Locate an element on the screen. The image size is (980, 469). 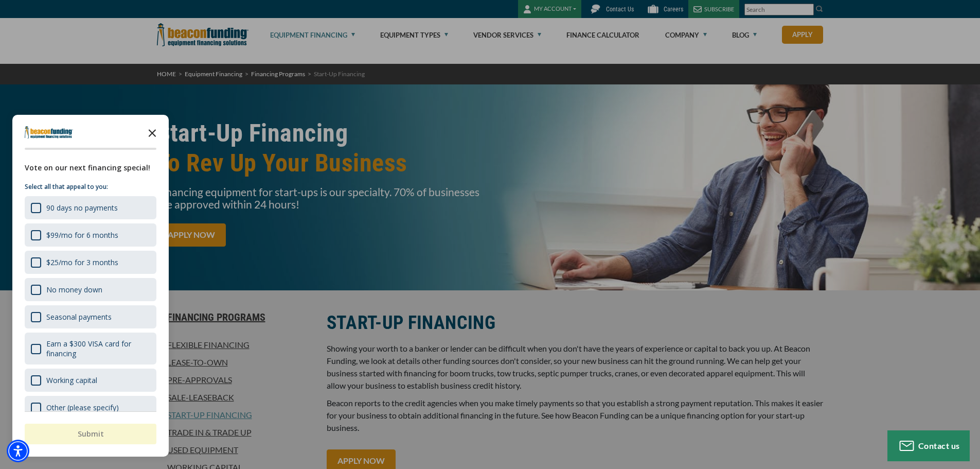
p: Select all that appeal to you: is located at coordinates (90, 187).